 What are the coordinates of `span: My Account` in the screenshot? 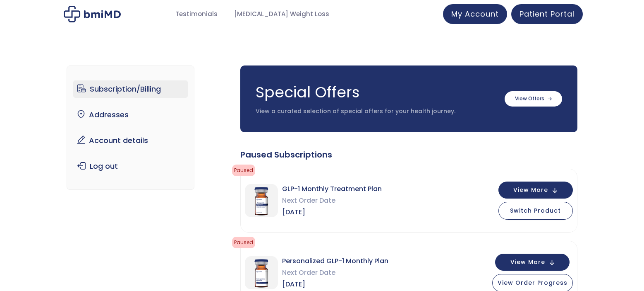 It's located at (475, 14).